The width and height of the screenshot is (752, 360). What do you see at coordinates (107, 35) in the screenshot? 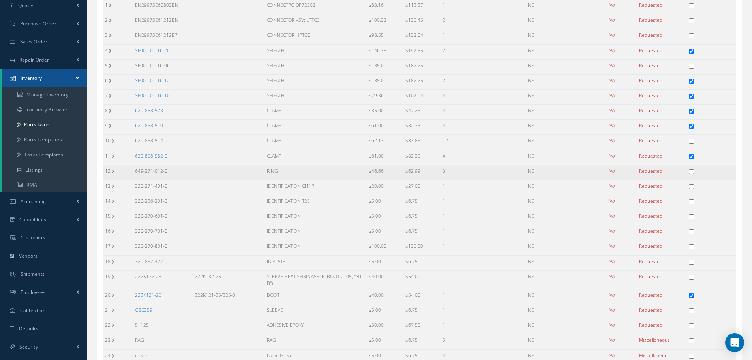
I see `label: 3` at bounding box center [107, 35].